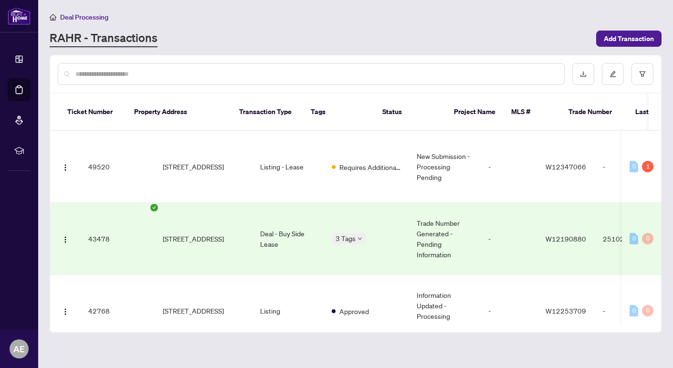 This screenshot has height=368, width=673. Describe the element at coordinates (445, 239) in the screenshot. I see `td: Trade Number Generated - Pending Information` at that location.